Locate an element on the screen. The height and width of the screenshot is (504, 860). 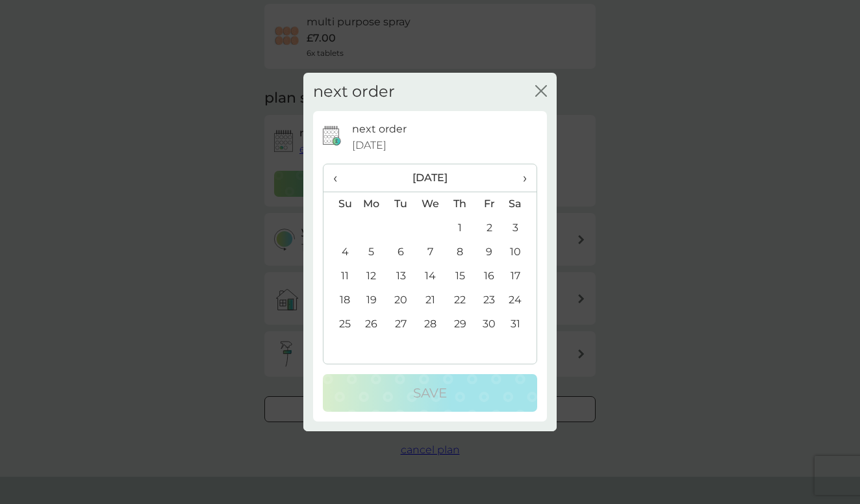
td: 27 is located at coordinates (400, 324).